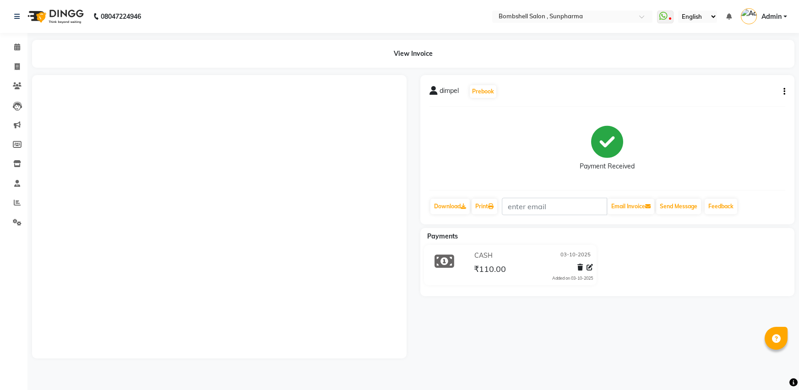 This screenshot has width=799, height=390. I want to click on input: enter email, so click(555, 207).